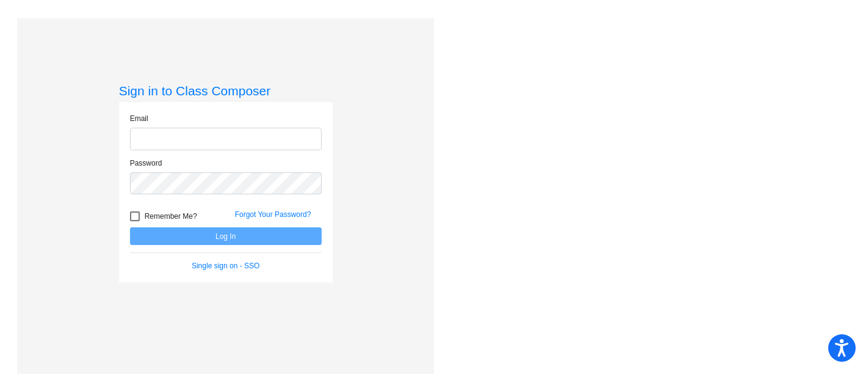  Describe the element at coordinates (273, 214) in the screenshot. I see `a: Forgot Your Password?` at that location.